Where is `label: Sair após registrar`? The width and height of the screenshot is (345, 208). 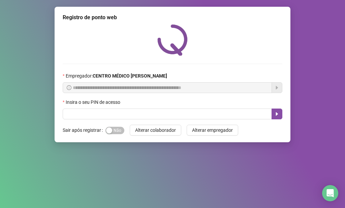
label: Sair após registrar is located at coordinates (84, 130).